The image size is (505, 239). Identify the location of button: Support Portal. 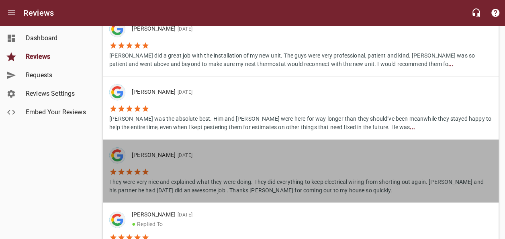
(496, 13).